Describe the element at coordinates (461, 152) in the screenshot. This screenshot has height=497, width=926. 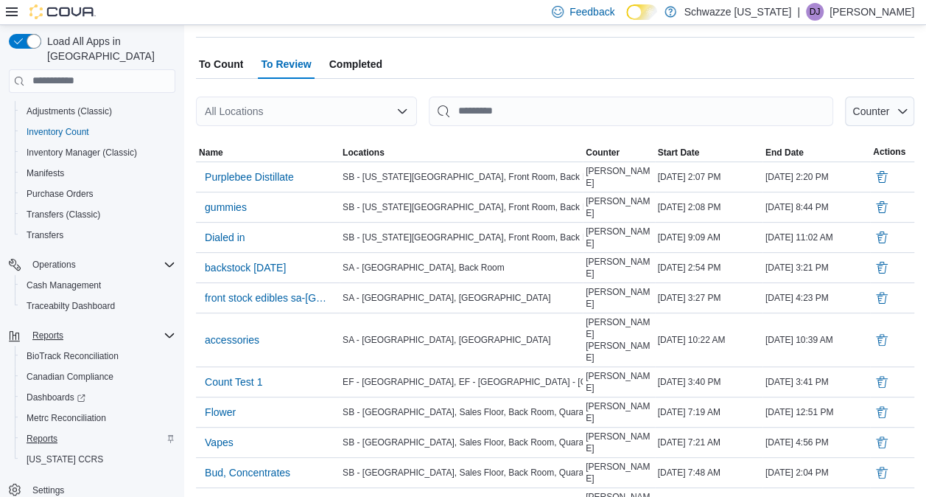
I see `button: Locations` at that location.